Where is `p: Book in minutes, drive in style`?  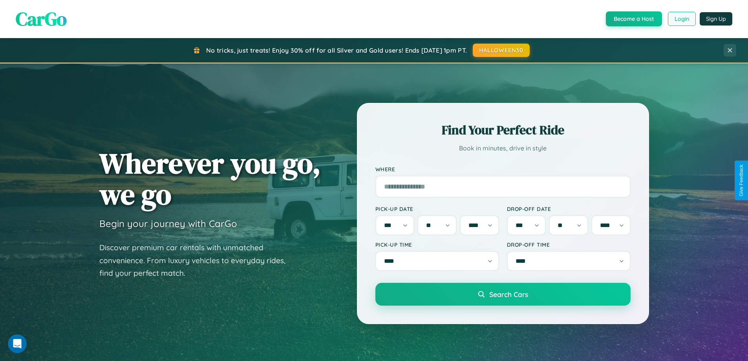 p: Book in minutes, drive in style is located at coordinates (503, 148).